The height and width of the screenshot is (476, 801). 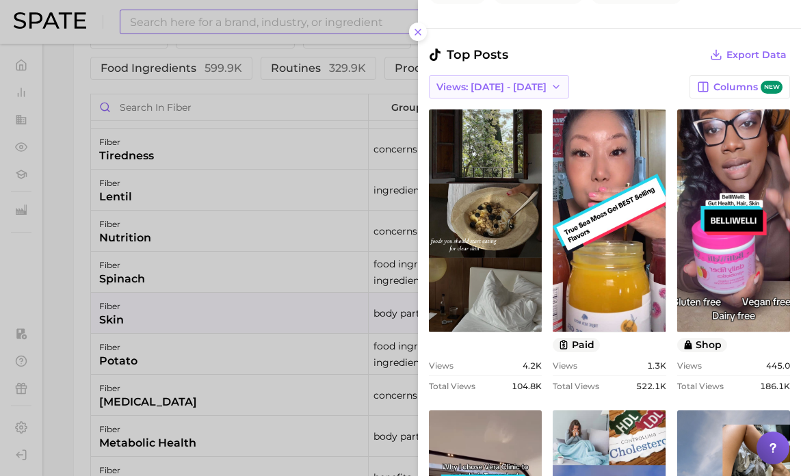 What do you see at coordinates (657, 365) in the screenshot?
I see `span: 1.3k` at bounding box center [657, 365].